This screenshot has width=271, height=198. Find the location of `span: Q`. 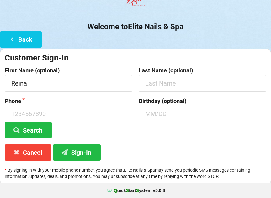

span: Q is located at coordinates (115, 190).